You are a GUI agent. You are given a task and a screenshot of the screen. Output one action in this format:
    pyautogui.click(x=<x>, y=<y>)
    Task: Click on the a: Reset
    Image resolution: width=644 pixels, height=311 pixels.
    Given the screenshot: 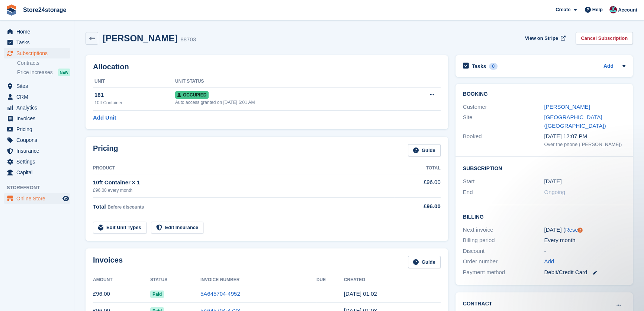 What is the action you would take?
    pyautogui.click(x=573, y=229)
    